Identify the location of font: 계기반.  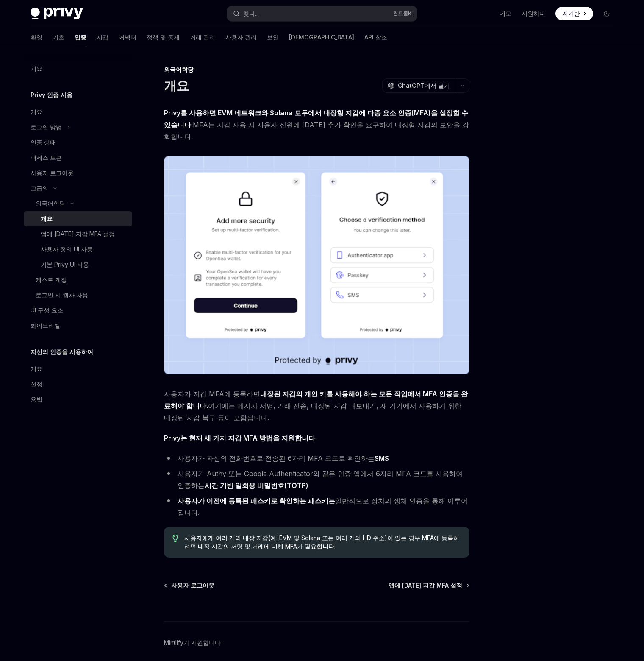
(572, 13).